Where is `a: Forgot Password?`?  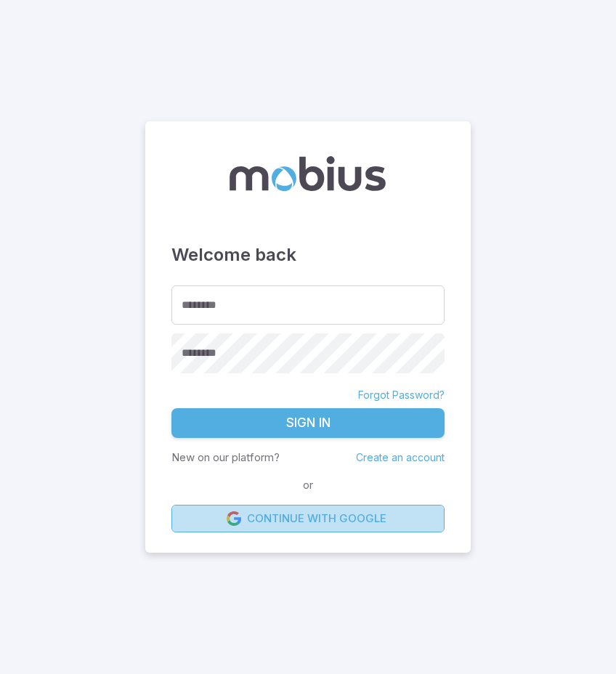
a: Forgot Password? is located at coordinates (401, 395).